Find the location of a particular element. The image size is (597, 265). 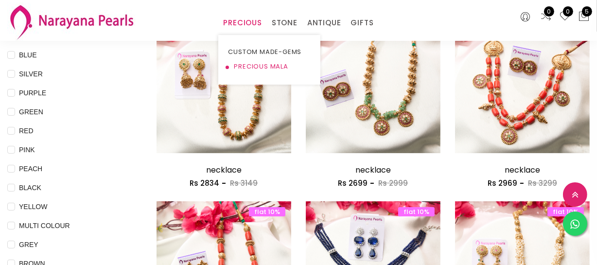

span: YELLOW is located at coordinates (33, 207).